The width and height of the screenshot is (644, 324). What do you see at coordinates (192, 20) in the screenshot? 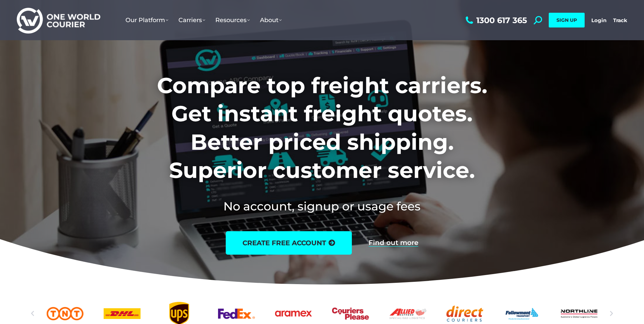
I see `a: Carriers` at bounding box center [192, 20].